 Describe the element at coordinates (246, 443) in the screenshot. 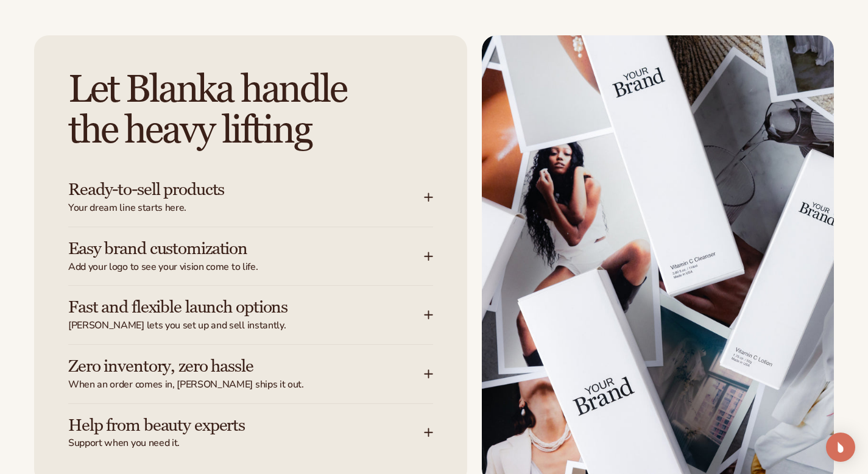

I see `span: Support when you need it.` at that location.